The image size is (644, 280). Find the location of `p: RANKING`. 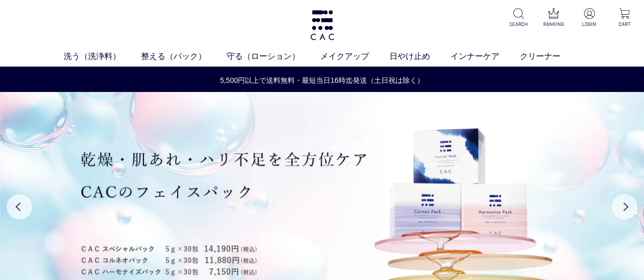

p: RANKING is located at coordinates (553, 24).